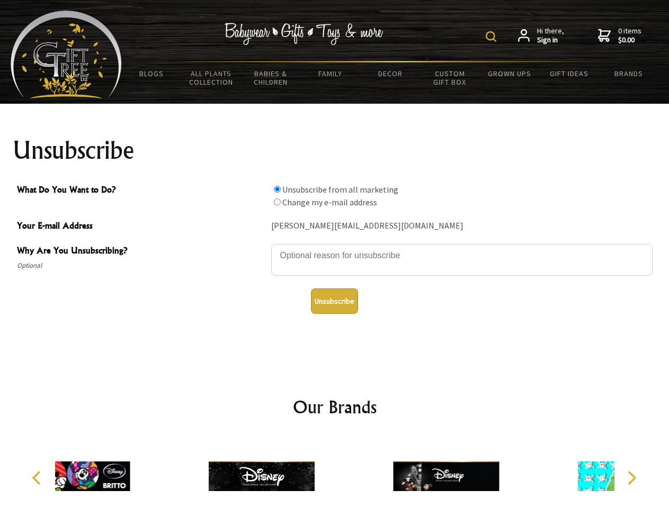 Image resolution: width=669 pixels, height=508 pixels. Describe the element at coordinates (141, 252) in the screenshot. I see `span: Why Are You Unsubscribing?` at that location.